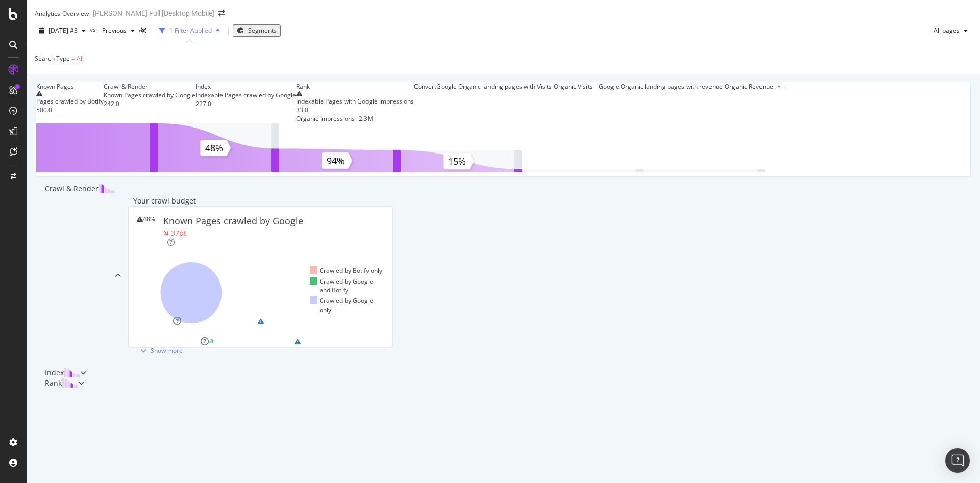 The width and height of the screenshot is (980, 483). What do you see at coordinates (66, 63) in the screenshot?
I see `div: Domaine` at bounding box center [66, 63].